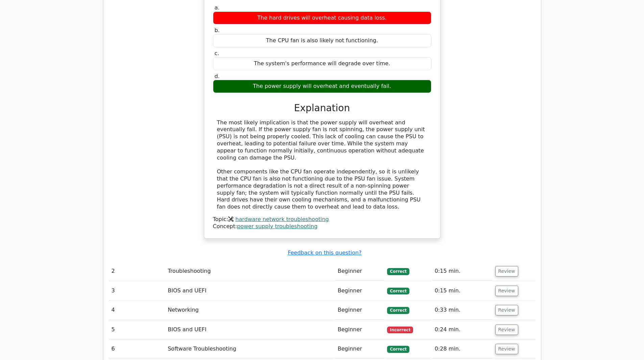 Image resolution: width=644 pixels, height=360 pixels. What do you see at coordinates (322, 108) in the screenshot?
I see `h3: Explanation` at bounding box center [322, 108].